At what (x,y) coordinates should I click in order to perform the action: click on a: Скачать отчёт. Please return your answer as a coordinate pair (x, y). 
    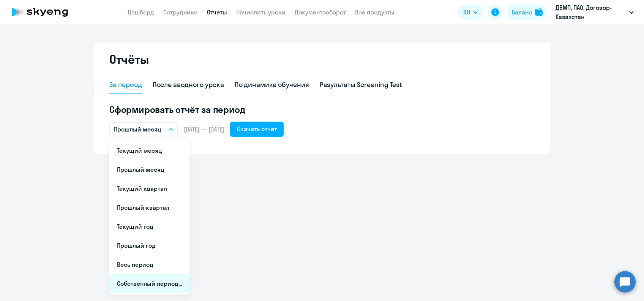
    Looking at the image, I should click on (257, 129).